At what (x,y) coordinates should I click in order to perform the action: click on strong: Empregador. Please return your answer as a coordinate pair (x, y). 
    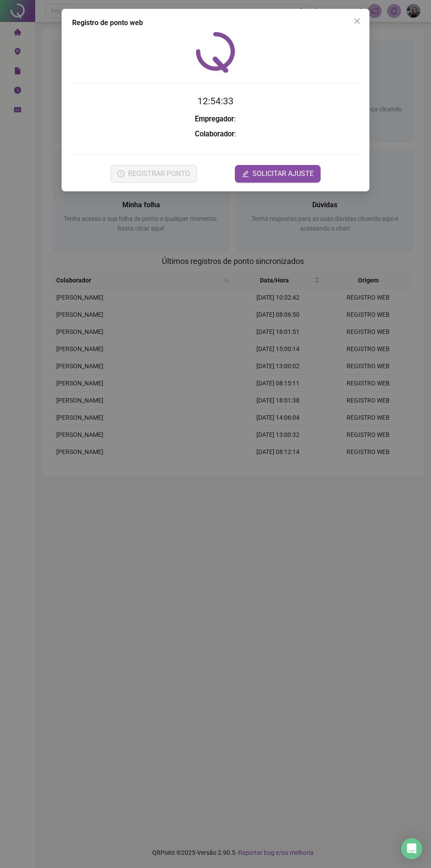
    Looking at the image, I should click on (215, 118).